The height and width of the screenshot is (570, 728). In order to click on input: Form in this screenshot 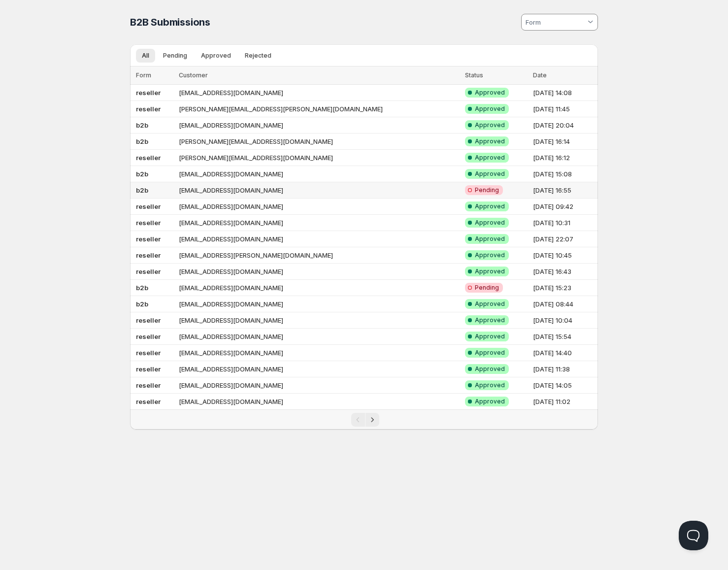, I will do `click(555, 22)`.